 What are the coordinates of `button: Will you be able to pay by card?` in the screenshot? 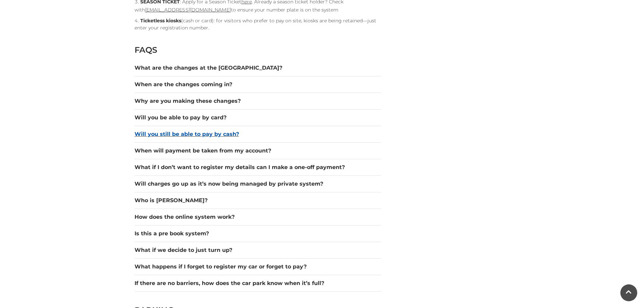 It's located at (258, 118).